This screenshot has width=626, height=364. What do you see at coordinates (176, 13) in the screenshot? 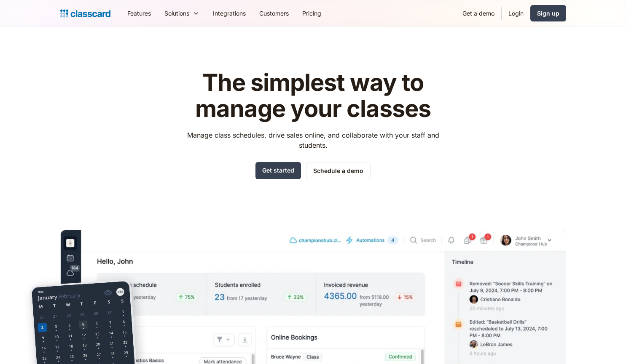
I see `div: Solutions` at bounding box center [176, 13].